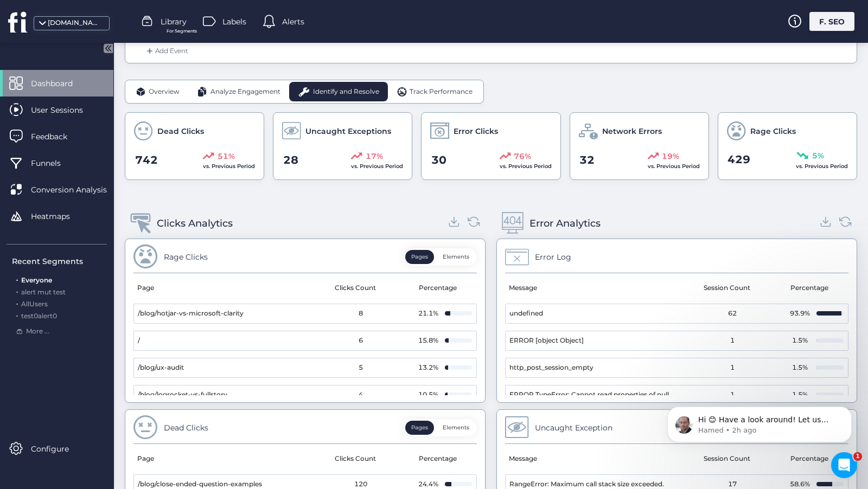 The height and width of the screenshot is (489, 868). Describe the element at coordinates (441, 92) in the screenshot. I see `span: Track Performance` at that location.